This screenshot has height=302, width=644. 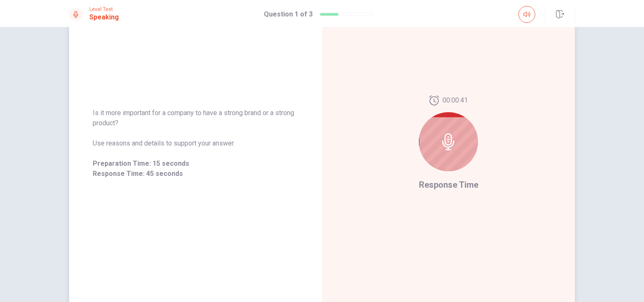 I want to click on span: Level Test, so click(x=104, y=9).